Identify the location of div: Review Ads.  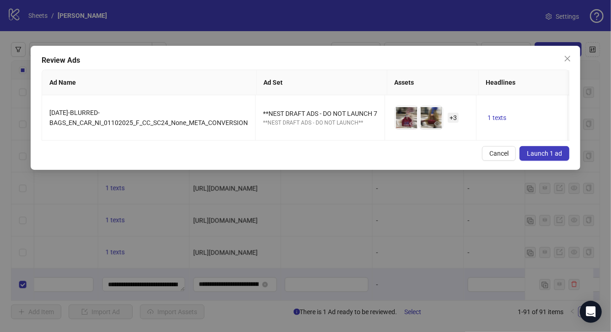
(306, 60).